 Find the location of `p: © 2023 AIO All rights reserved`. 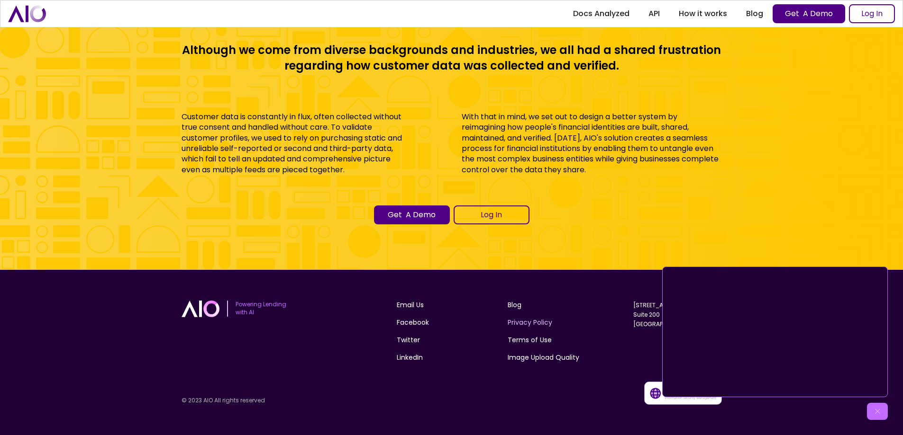

p: © 2023 AIO All rights reserved is located at coordinates (263, 401).